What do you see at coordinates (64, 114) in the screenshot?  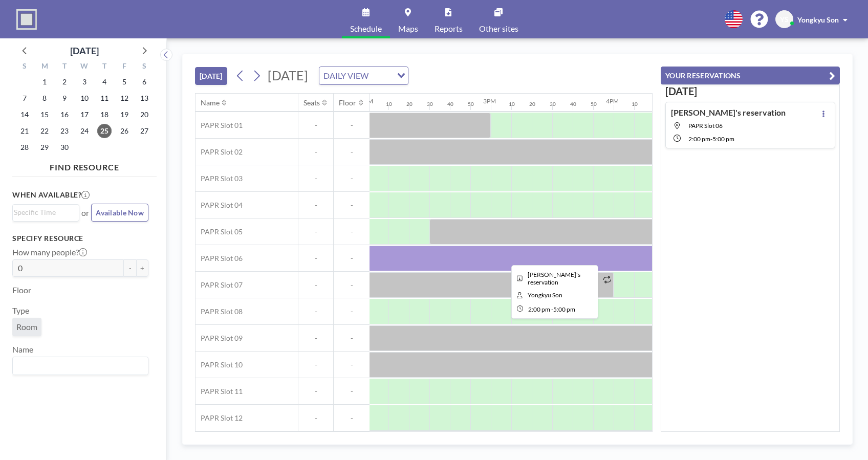 I see `span: Tuesday, September 16, 2025` at bounding box center [64, 114].